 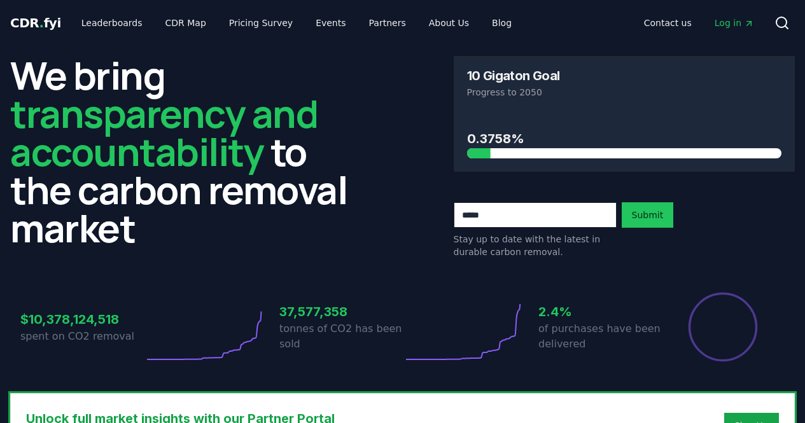 I want to click on h3: 0.3758%, so click(x=624, y=139).